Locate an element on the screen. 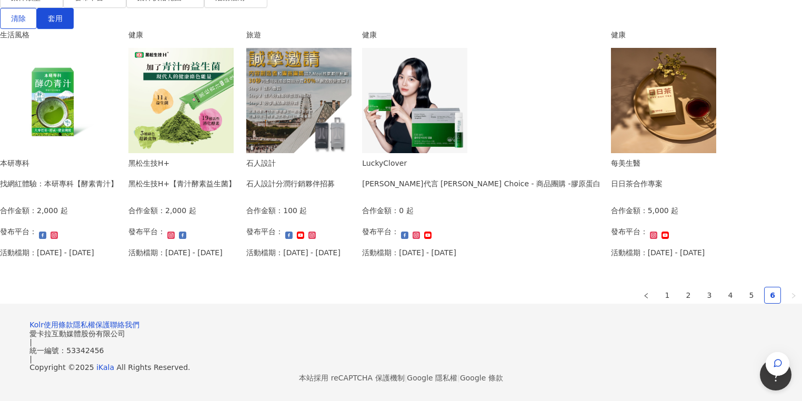 The image size is (802, 401). button: right is located at coordinates (793, 295).